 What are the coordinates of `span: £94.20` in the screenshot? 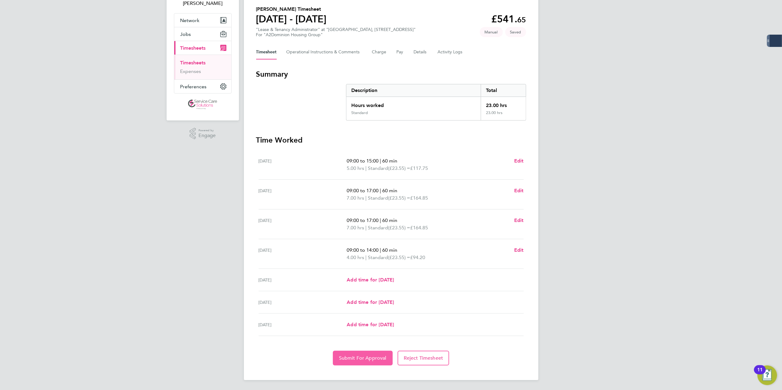 It's located at (417, 257).